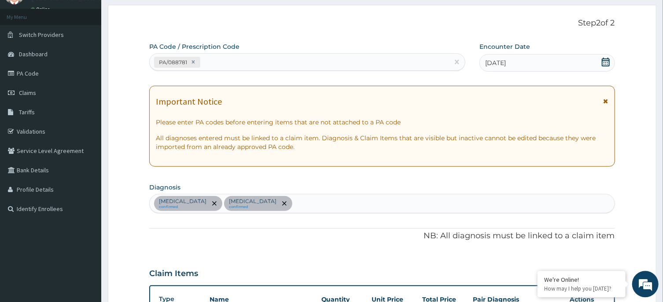  I want to click on div: Chat with us now, so click(97, 55).